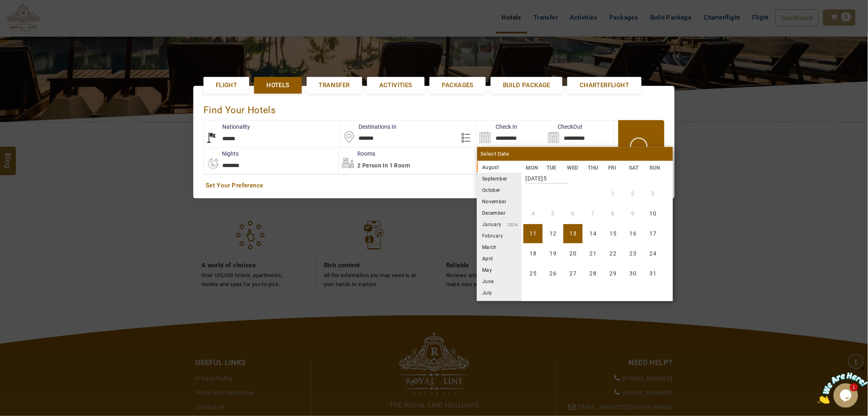 This screenshot has height=416, width=868. Describe the element at coordinates (653, 253) in the screenshot. I see `li: Sunday, 24 August 2025` at that location.